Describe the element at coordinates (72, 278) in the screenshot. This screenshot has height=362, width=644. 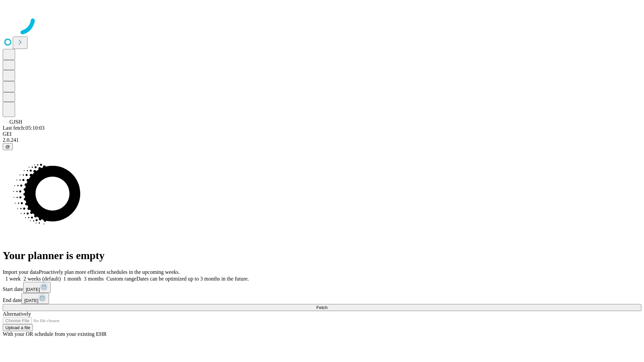
I see `span: 1 month` at that location.